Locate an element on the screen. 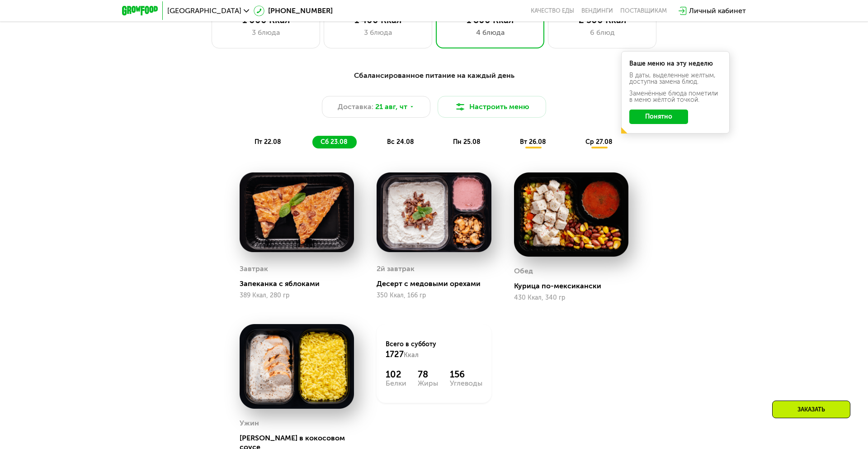 This screenshot has width=868, height=449. button: Настроить меню is located at coordinates (492, 106).